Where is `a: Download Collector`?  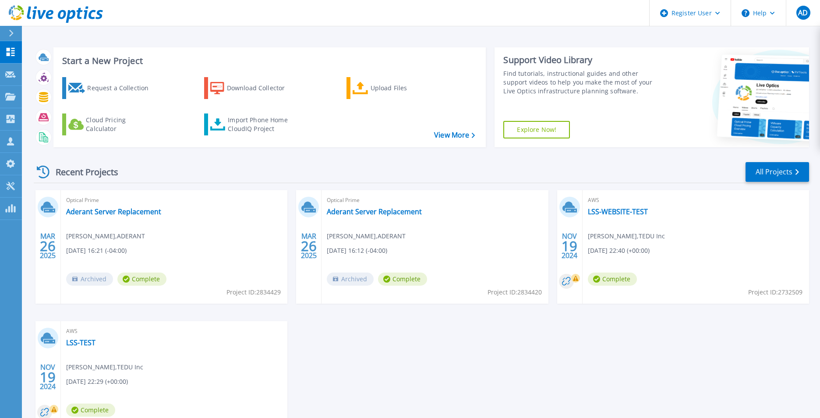 a: Download Collector is located at coordinates (253, 88).